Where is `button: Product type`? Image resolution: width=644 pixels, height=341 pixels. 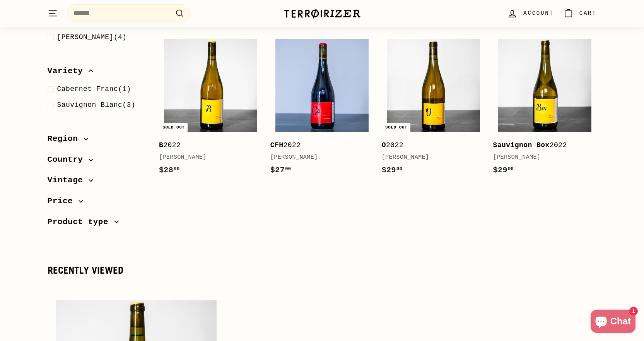
button: Product type is located at coordinates (97, 224).